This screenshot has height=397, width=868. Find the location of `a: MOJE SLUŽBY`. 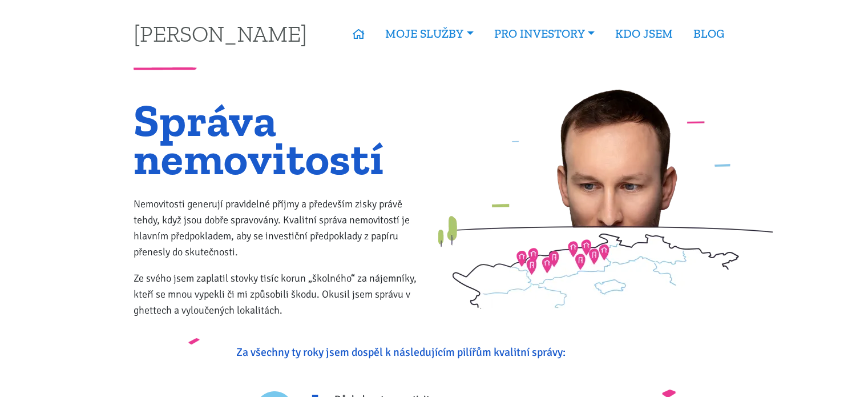

a: MOJE SLUŽBY is located at coordinates (429, 34).